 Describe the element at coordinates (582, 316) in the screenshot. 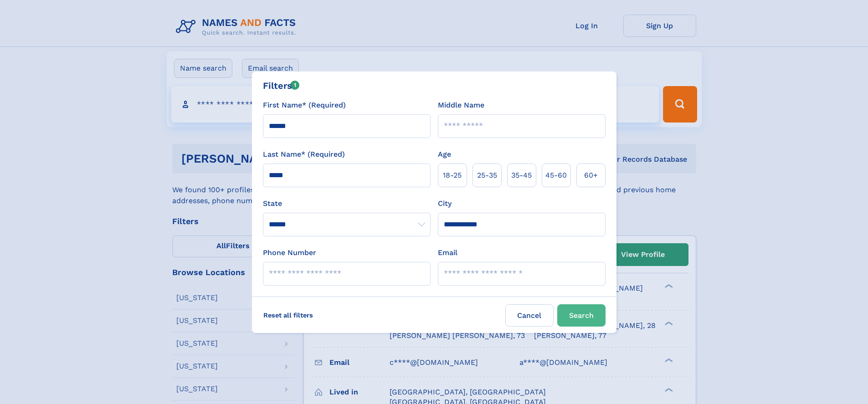

I see `button: Search` at that location.